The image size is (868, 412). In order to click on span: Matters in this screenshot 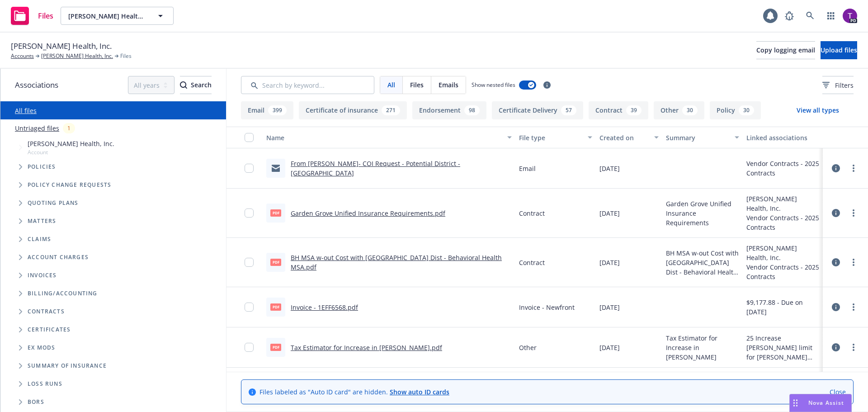, I will do `click(42, 221)`.